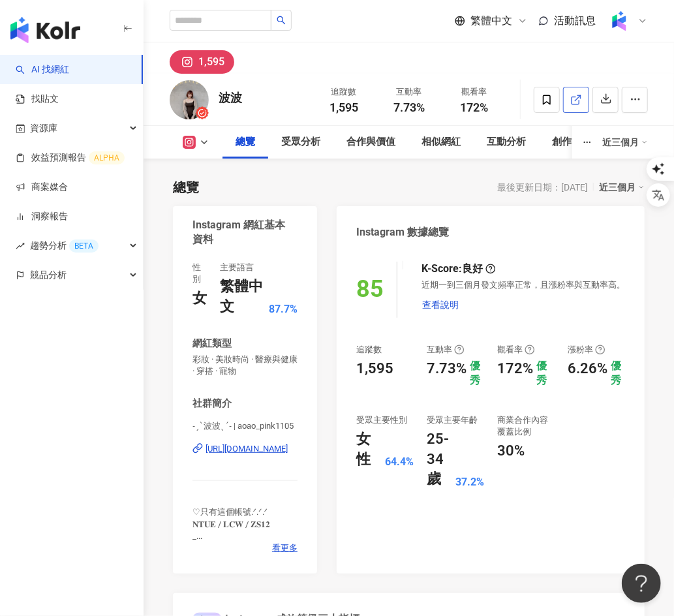 Image resolution: width=674 pixels, height=616 pixels. I want to click on div: 主要語言, so click(237, 267).